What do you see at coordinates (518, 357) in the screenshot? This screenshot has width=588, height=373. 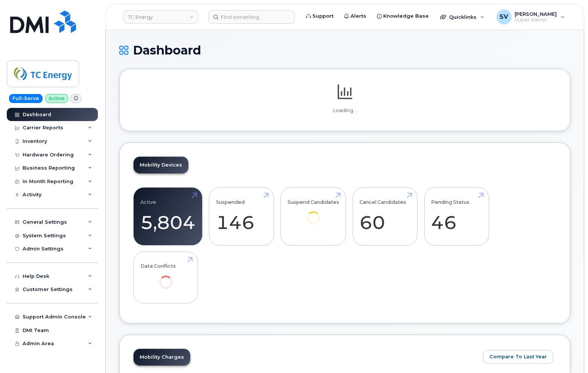 I see `button: Compare To Last Year` at bounding box center [518, 357].